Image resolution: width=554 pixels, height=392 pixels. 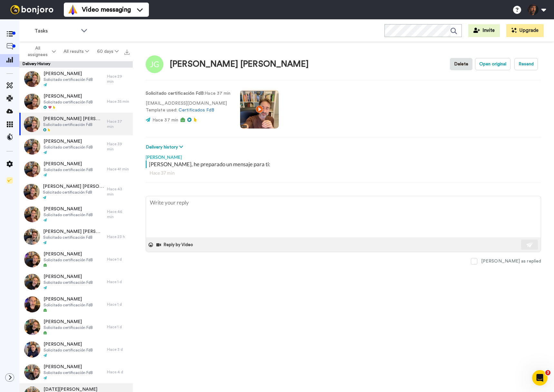 What do you see at coordinates (32, 327) in the screenshot?
I see `img: f762e55b-2f09-4a21-a127-5aa21f1a7087-thumb.jpg` at bounding box center [32, 327].